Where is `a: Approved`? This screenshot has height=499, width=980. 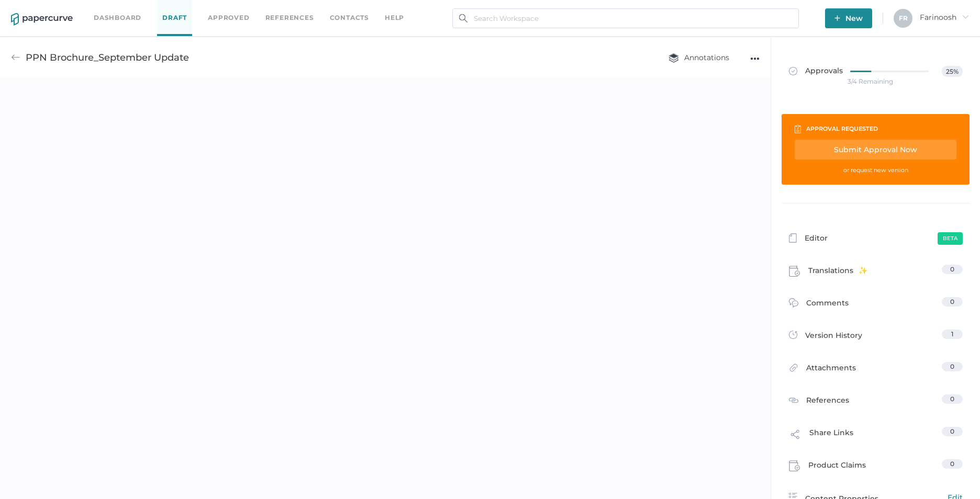
a: Approved is located at coordinates (228, 18).